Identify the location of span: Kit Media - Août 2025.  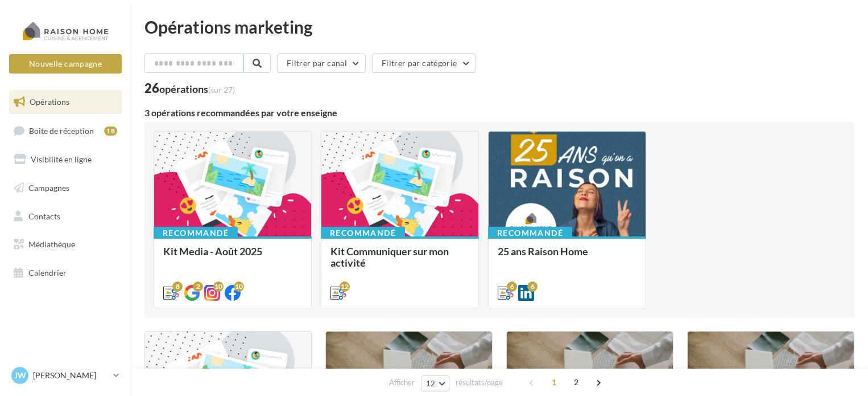
(213, 251).